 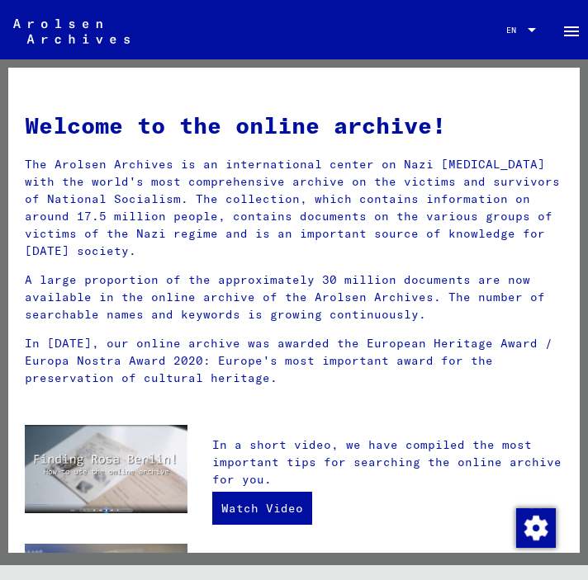 What do you see at coordinates (262, 508) in the screenshot?
I see `a: Watch Video` at bounding box center [262, 508].